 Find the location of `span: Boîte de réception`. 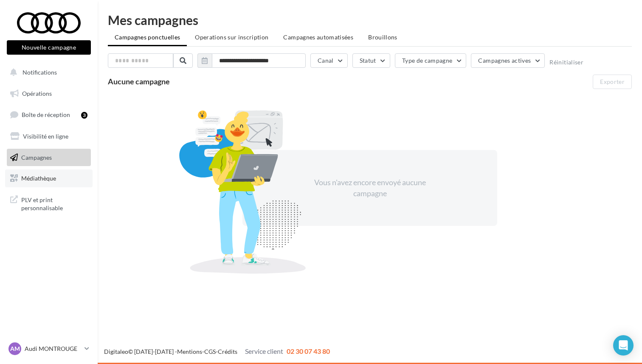

span: Boîte de réception is located at coordinates (46, 115).